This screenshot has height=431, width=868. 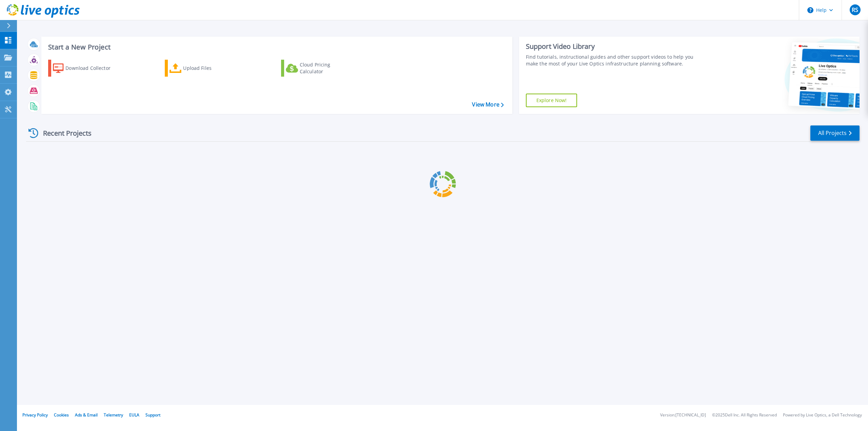 I want to click on a: Ads & Email, so click(x=86, y=414).